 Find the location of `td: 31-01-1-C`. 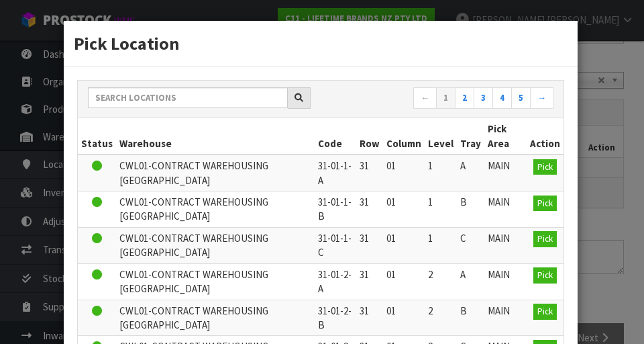

td: 31-01-1-C is located at coordinates (336, 245).